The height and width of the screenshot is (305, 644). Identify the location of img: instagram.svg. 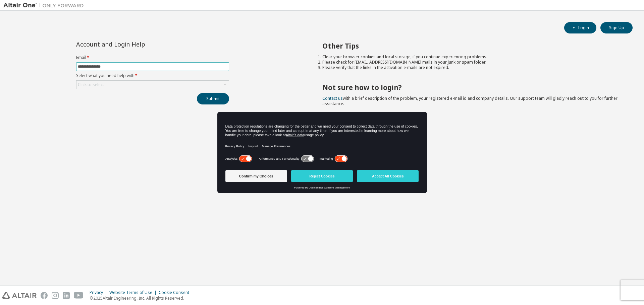
(55, 295).